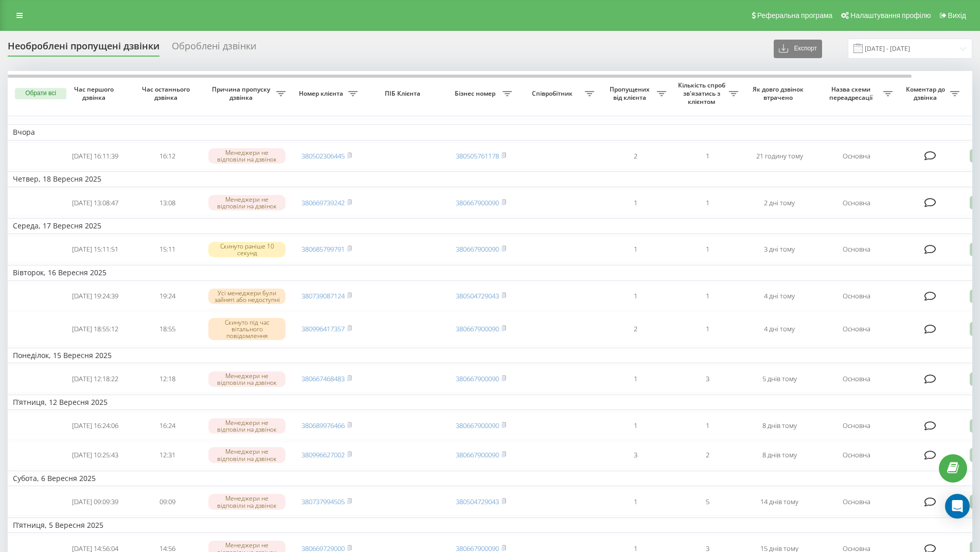 Image resolution: width=980 pixels, height=552 pixels. Describe the element at coordinates (167, 379) in the screenshot. I see `td: 12:18` at that location.